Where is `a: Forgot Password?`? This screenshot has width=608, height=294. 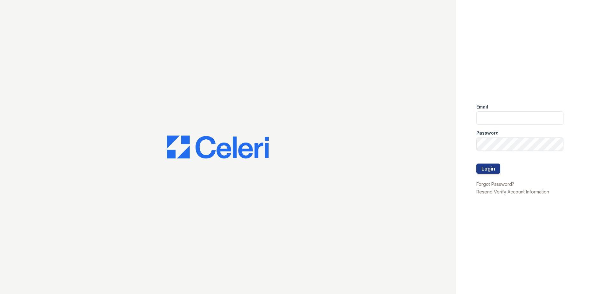
a: Forgot Password? is located at coordinates (495, 184).